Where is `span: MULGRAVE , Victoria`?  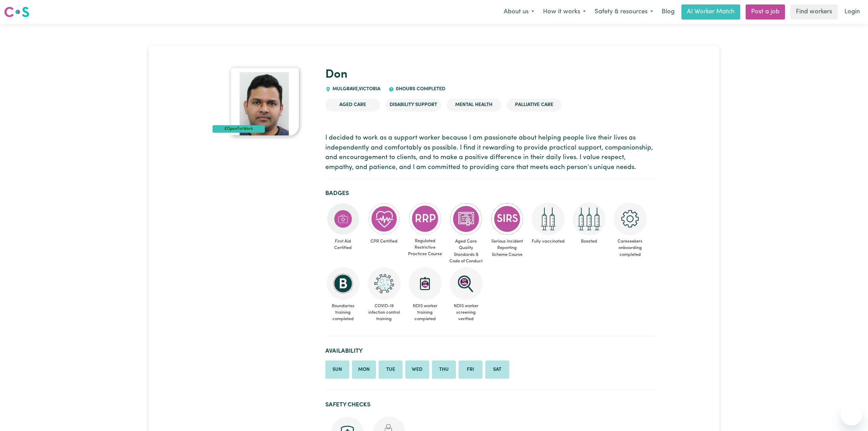 span: MULGRAVE , Victoria is located at coordinates (355, 89).